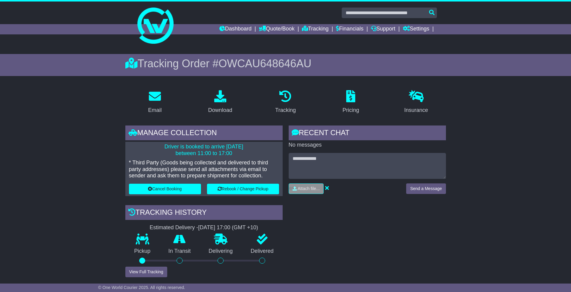  Describe the element at coordinates (383, 29) in the screenshot. I see `a: Support` at that location.